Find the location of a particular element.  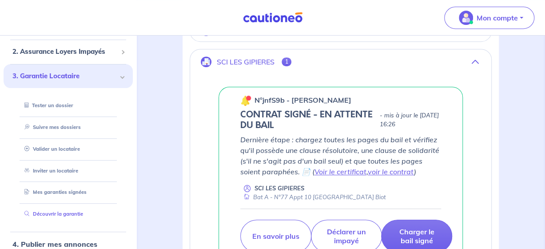

p: Dernière étape : chargez toutes les pages du bail et vérifiez qu'il possède une clause résolutoir... is located at coordinates (341, 156).